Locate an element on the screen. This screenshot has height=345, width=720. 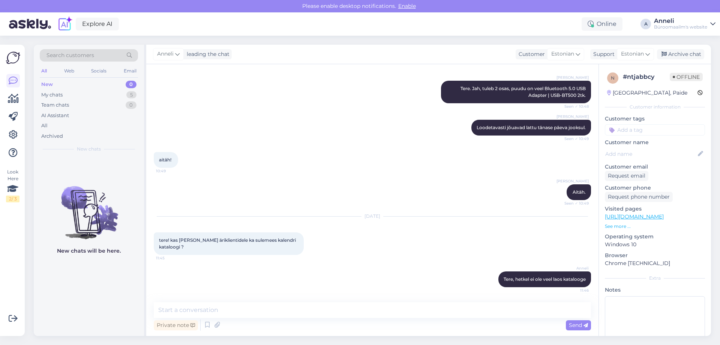
span: Aitäh. is located at coordinates (579, 192).